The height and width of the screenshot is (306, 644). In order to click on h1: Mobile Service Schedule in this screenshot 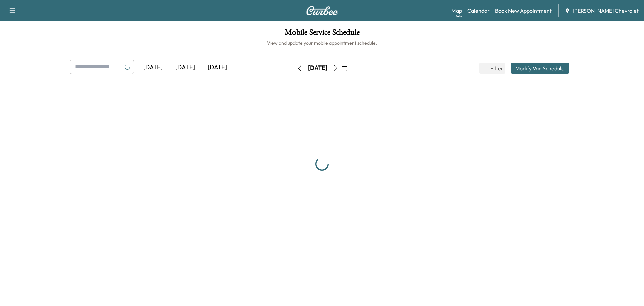, I will do `click(322, 34)`.